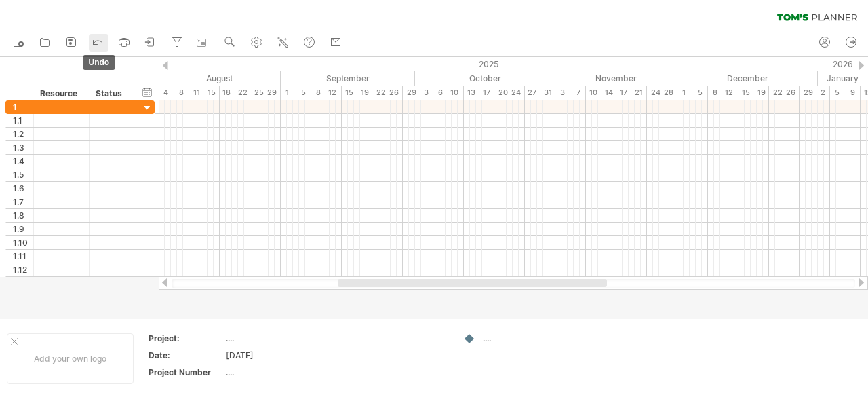  What do you see at coordinates (23, 256) in the screenshot?
I see `div: 1.11` at bounding box center [23, 256].